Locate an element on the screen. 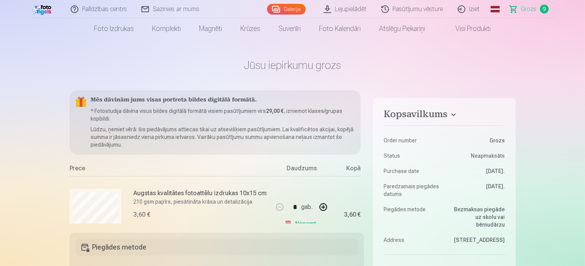  dt: Purchase date is located at coordinates (412, 171).